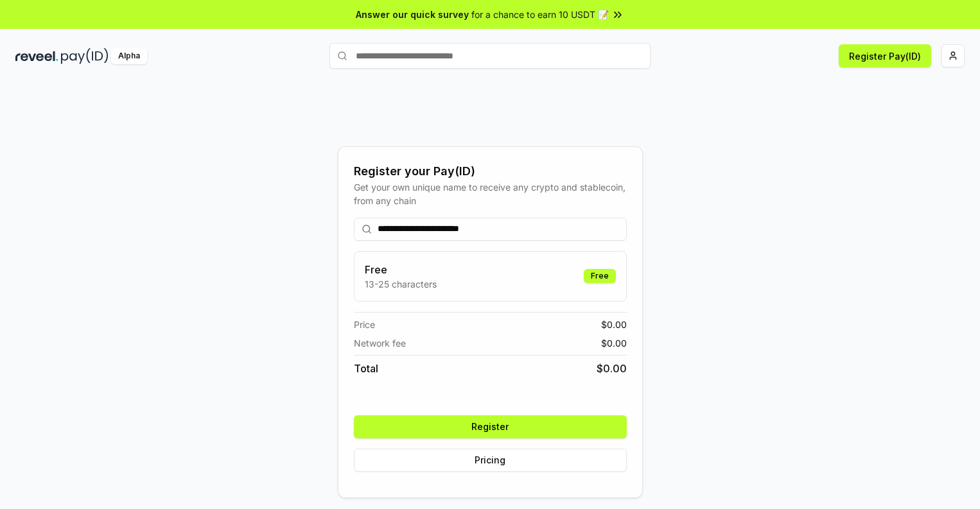 Image resolution: width=980 pixels, height=509 pixels. Describe the element at coordinates (540, 14) in the screenshot. I see `span: for a chance to earn 10 USDT 📝` at that location.